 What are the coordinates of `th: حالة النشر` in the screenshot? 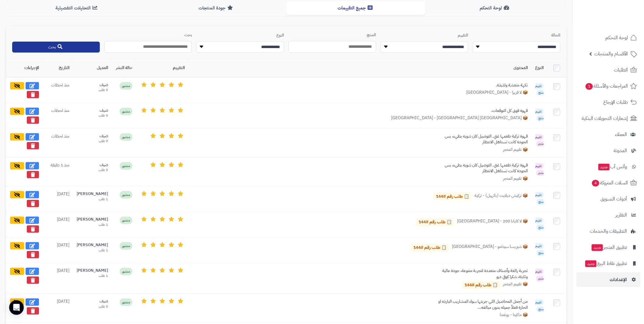 It's located at (124, 69).